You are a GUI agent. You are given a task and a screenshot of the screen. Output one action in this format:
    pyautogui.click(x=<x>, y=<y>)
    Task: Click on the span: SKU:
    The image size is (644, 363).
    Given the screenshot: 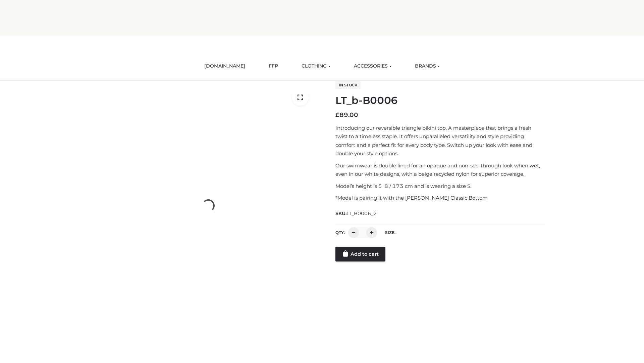 What is the action you would take?
    pyautogui.click(x=357, y=213)
    